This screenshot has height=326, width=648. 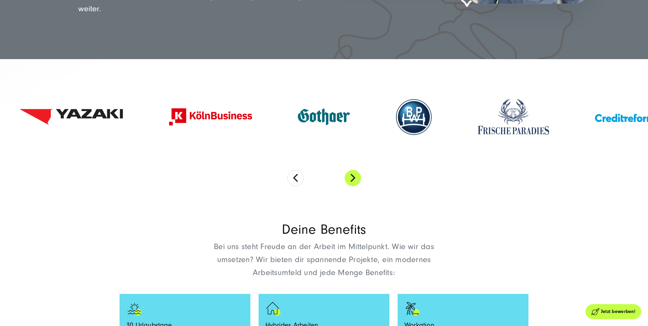 I want to click on button: Next, so click(x=353, y=178).